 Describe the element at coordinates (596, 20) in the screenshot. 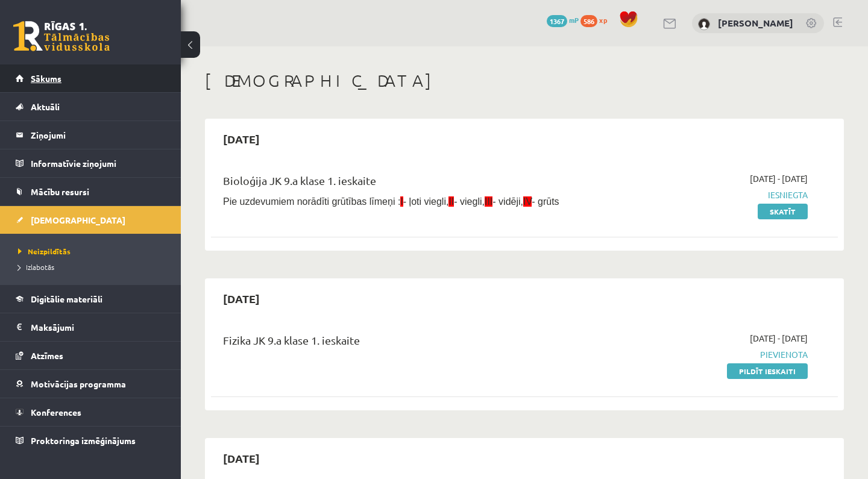

I see `a: 586 xp` at that location.